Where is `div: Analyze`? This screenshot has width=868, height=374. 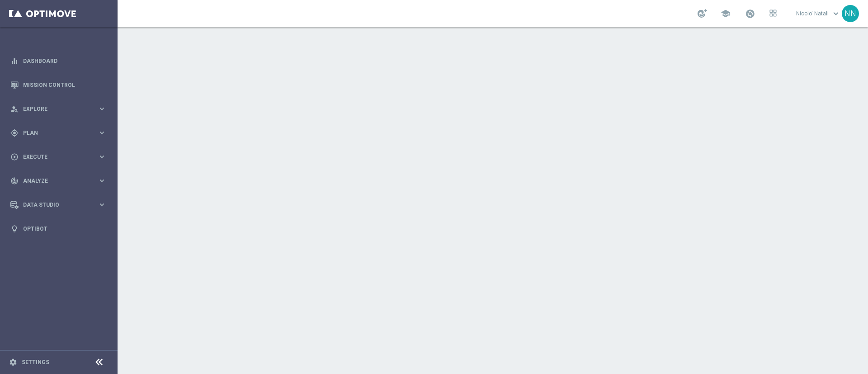
div: Analyze is located at coordinates (53, 180).